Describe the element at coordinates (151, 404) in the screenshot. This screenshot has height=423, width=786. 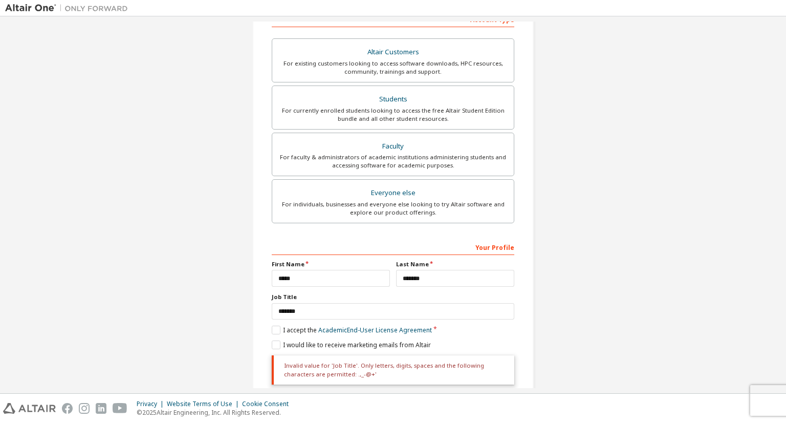
I see `div: Privacy` at that location.